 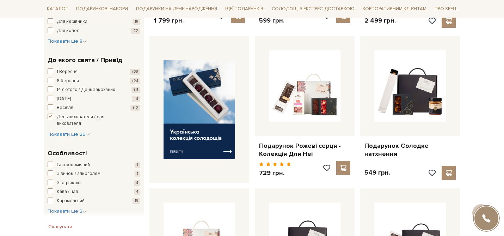 I want to click on span: Для керівника, so click(x=72, y=22).